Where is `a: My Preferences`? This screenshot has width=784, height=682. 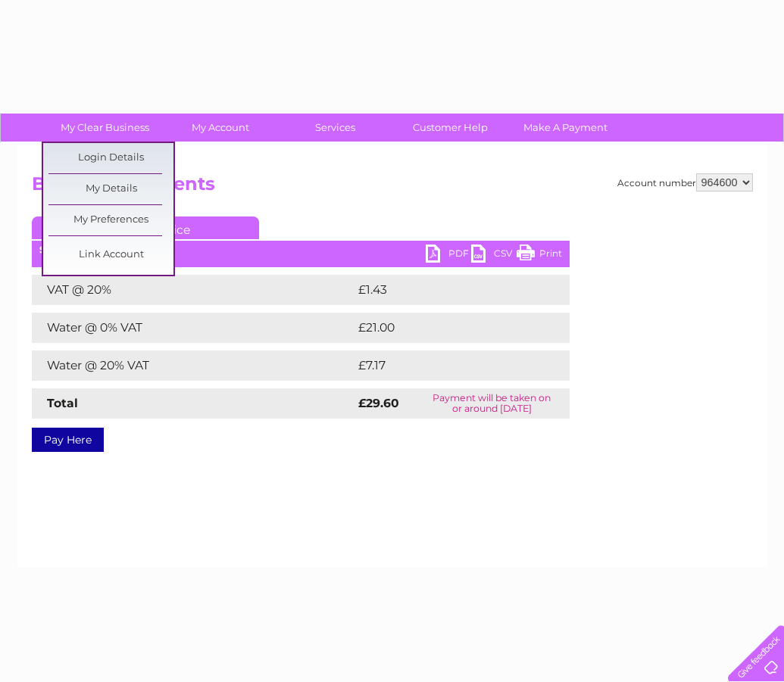 a: My Preferences is located at coordinates (110, 221).